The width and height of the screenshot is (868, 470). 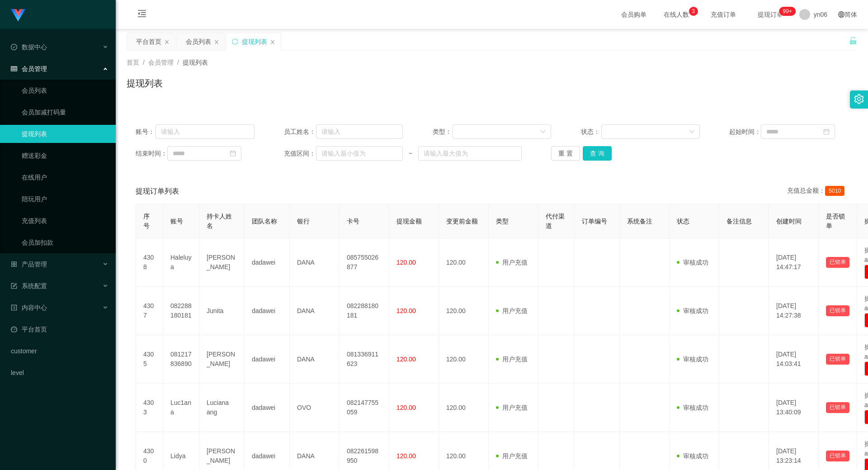 I want to click on span: 创建时间, so click(x=789, y=222).